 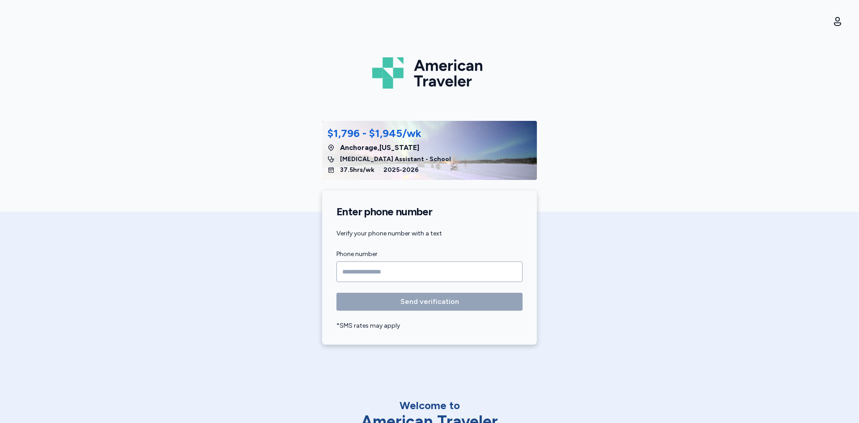 I want to click on span: Send verification, so click(x=430, y=302).